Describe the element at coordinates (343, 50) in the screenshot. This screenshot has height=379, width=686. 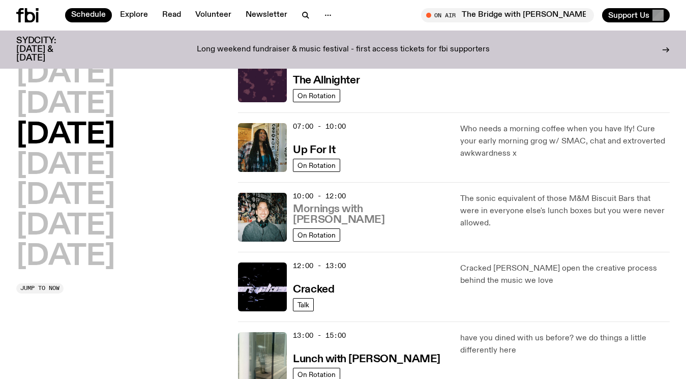
I see `p: Long weekend fundraiser & music festival - first access tickets for fbi supporters` at that location.